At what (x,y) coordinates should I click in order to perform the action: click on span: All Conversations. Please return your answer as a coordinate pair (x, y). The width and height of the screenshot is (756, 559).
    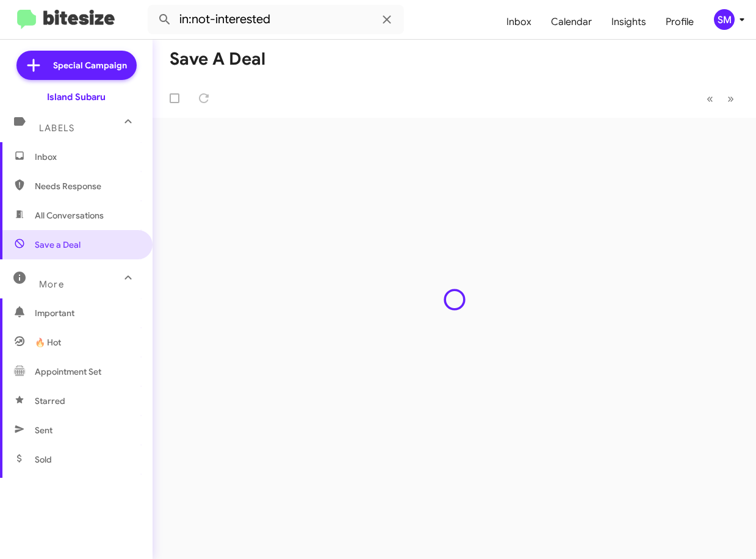
    Looking at the image, I should click on (69, 216).